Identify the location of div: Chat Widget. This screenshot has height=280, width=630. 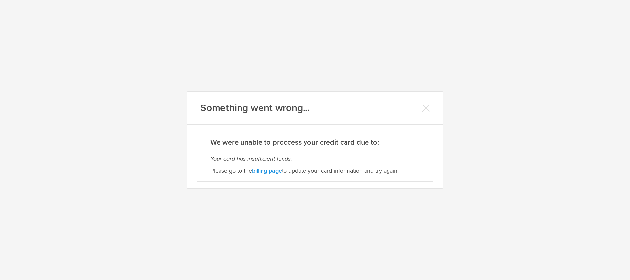
(614, 264).